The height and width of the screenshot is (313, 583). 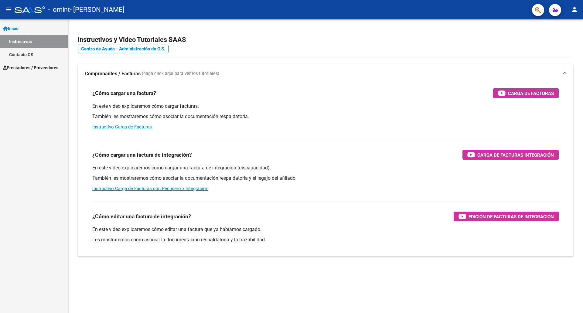 What do you see at coordinates (122, 127) in the screenshot?
I see `a: Instructivo Carga de Facturas` at bounding box center [122, 127].